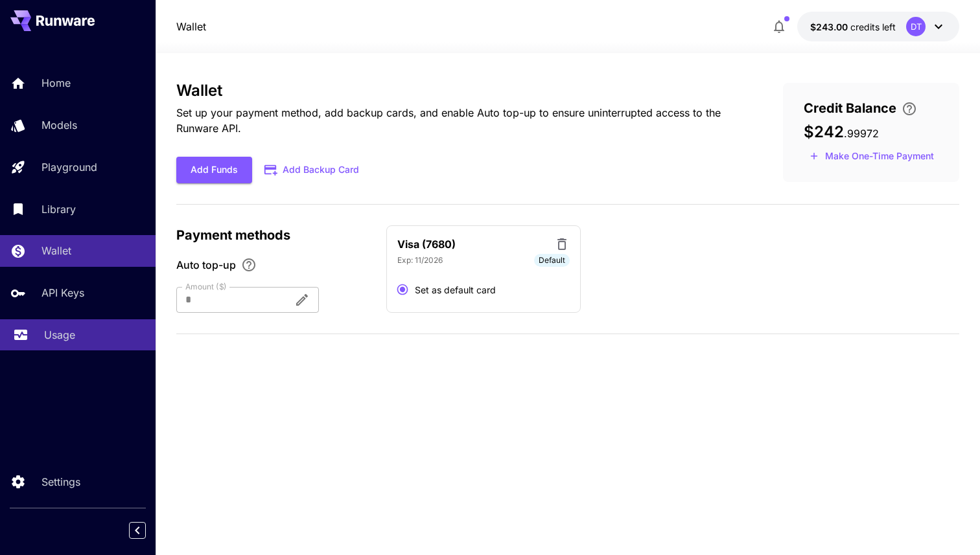 The width and height of the screenshot is (980, 555). What do you see at coordinates (312, 170) in the screenshot?
I see `button: Add Backup Card` at bounding box center [312, 170].